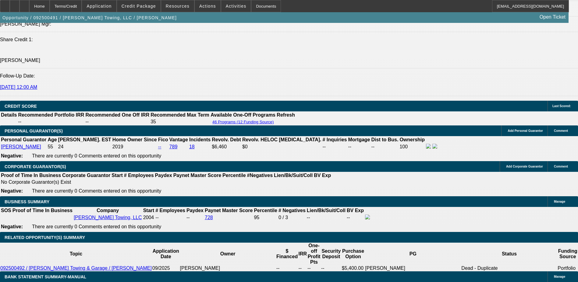 The image size is (578, 282). I want to click on button: Actions, so click(208, 6).